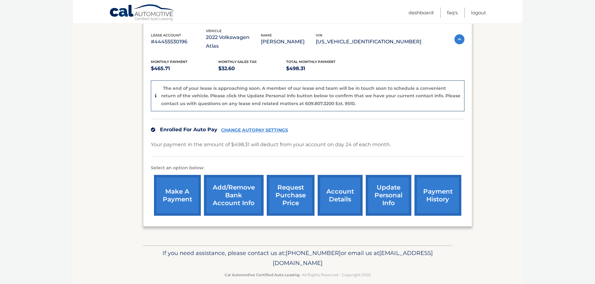 The height and width of the screenshot is (284, 595). Describe the element at coordinates (237, 62) in the screenshot. I see `span: Monthly sales Tax` at that location.